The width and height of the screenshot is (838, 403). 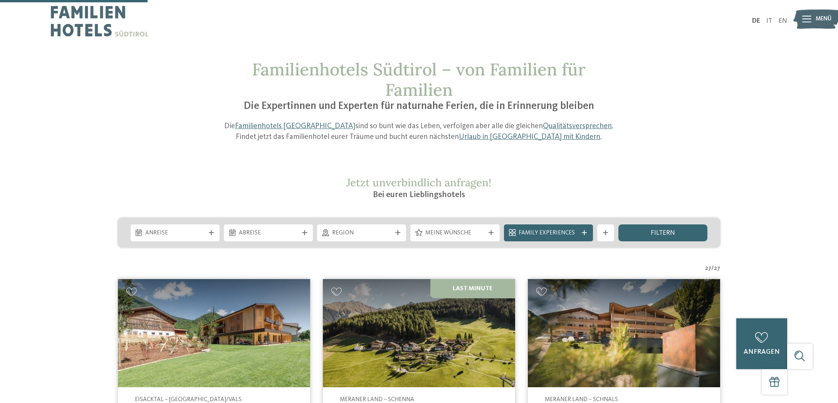 I want to click on span: anfragen, so click(x=762, y=352).